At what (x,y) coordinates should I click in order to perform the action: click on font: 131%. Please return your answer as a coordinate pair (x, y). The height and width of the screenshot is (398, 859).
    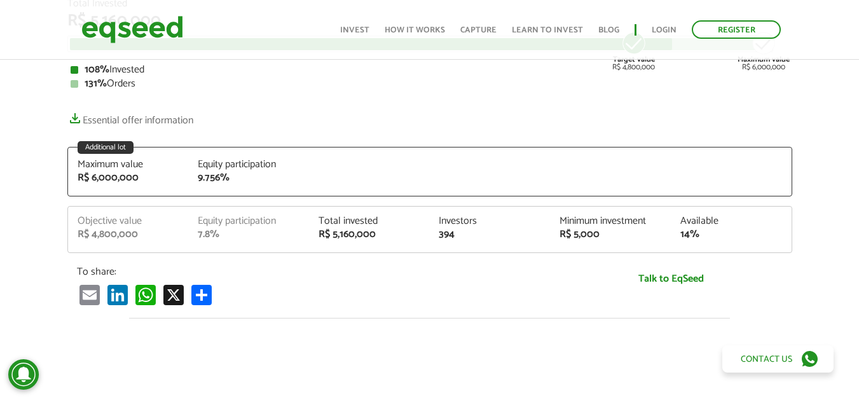
    Looking at the image, I should click on (95, 83).